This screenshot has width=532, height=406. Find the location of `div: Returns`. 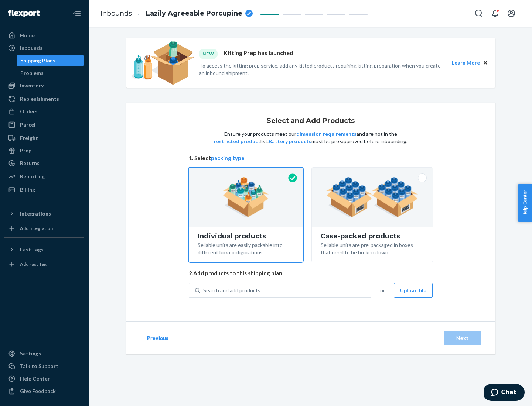

div: Returns is located at coordinates (30, 163).